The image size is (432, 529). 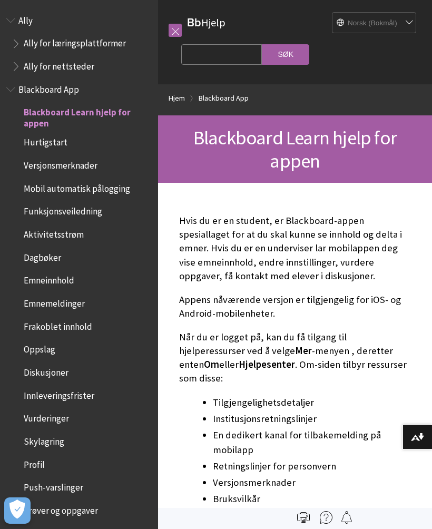 I want to click on a: Hjem, so click(x=176, y=98).